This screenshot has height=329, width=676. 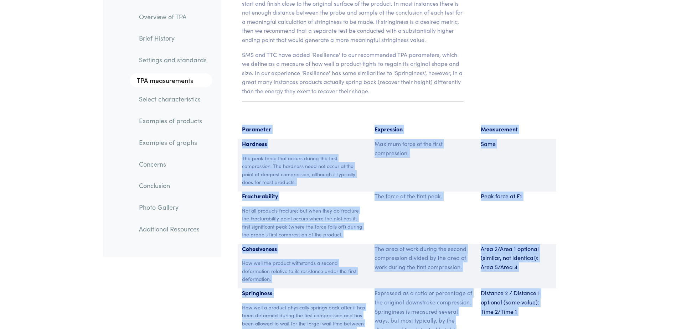 What do you see at coordinates (173, 17) in the screenshot?
I see `a: Overview of TPA` at bounding box center [173, 17].